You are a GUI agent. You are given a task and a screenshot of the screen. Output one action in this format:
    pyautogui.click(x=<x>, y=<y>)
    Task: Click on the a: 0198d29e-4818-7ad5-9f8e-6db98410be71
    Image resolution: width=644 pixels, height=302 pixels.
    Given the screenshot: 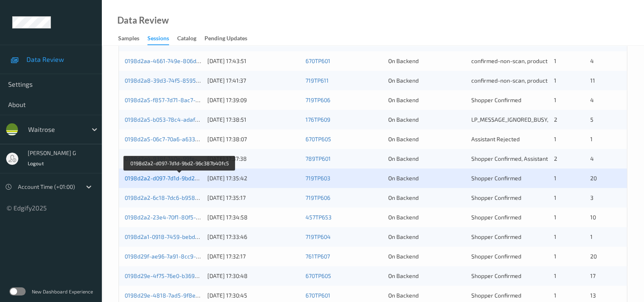 What is the action you would take?
    pyautogui.click(x=180, y=295)
    